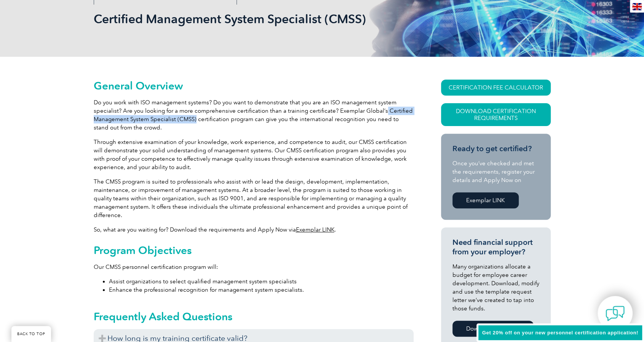  I want to click on p: Once you’ve checked and met the requirements, register your details and Apply Now on, so click(496, 172).